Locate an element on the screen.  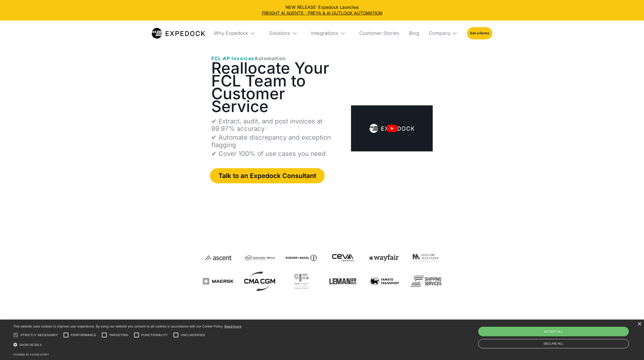
div: Accept all is located at coordinates (554, 332).